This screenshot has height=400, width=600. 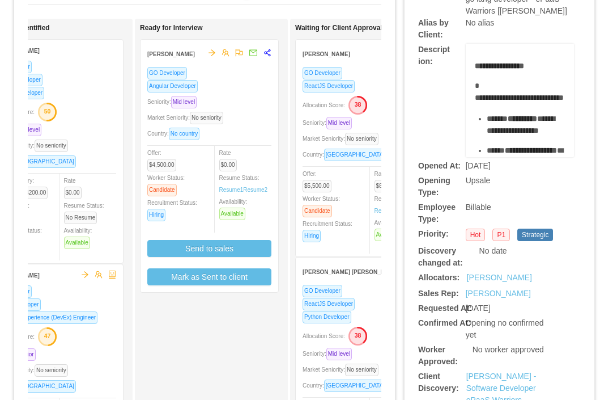 What do you see at coordinates (439, 165) in the screenshot?
I see `b: Opened At:` at bounding box center [439, 165].